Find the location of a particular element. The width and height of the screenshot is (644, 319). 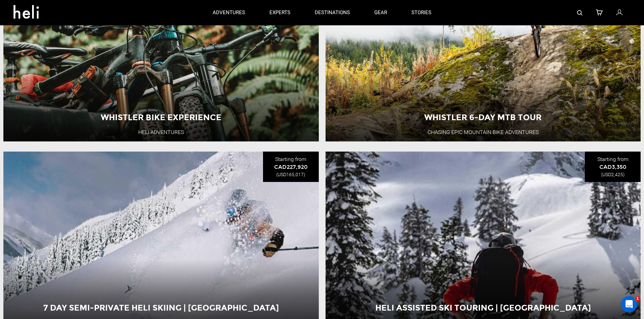

p: adventures is located at coordinates (229, 13).